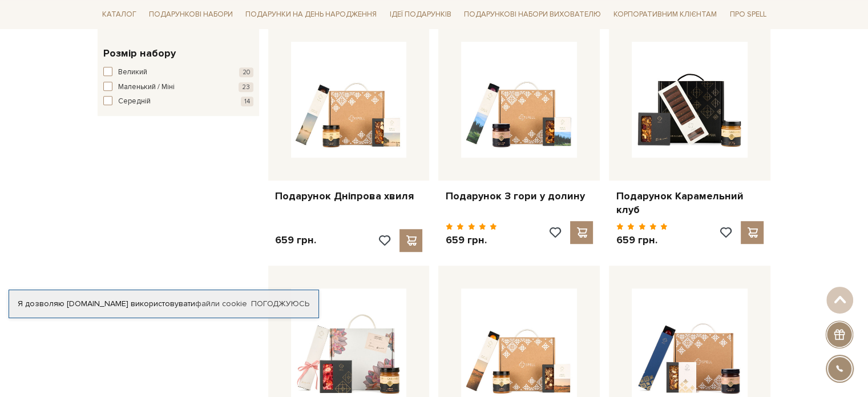  What do you see at coordinates (146, 87) in the screenshot?
I see `span: Маленький / Міні` at bounding box center [146, 87].